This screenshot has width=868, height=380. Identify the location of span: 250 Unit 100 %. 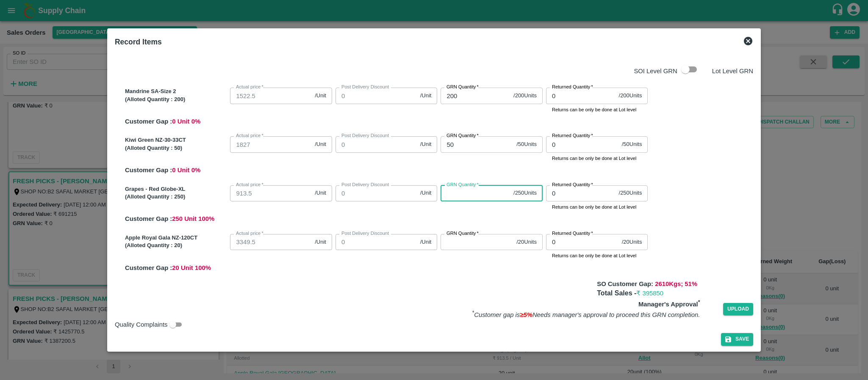
(193, 219).